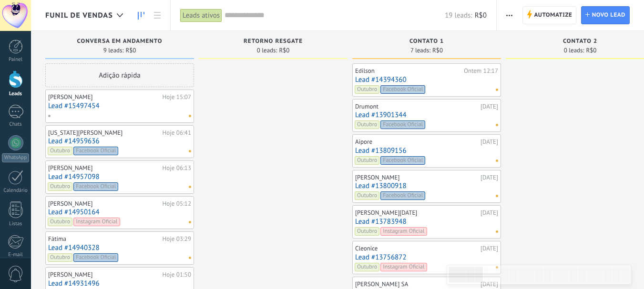 The height and width of the screenshot is (289, 644). I want to click on div: Drumont, so click(417, 107).